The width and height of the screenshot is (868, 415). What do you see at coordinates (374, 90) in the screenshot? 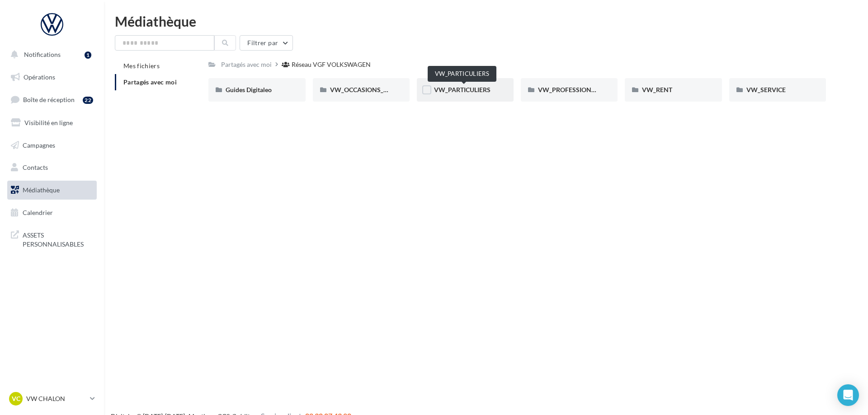
I see `span: VW_OCCASIONS_GARANTIES` at bounding box center [374, 90].